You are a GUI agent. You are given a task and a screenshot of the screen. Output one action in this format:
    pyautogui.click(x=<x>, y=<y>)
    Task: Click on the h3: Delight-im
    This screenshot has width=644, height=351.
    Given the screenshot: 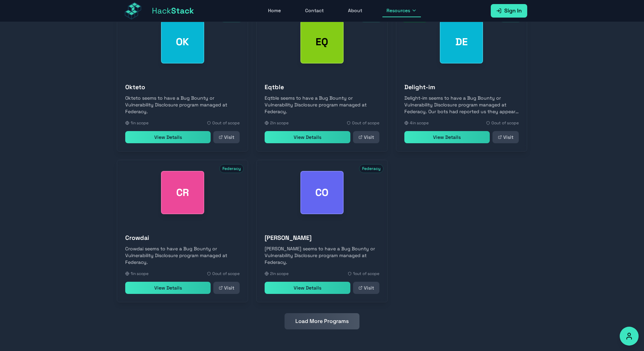 What is the action you would take?
    pyautogui.click(x=461, y=87)
    